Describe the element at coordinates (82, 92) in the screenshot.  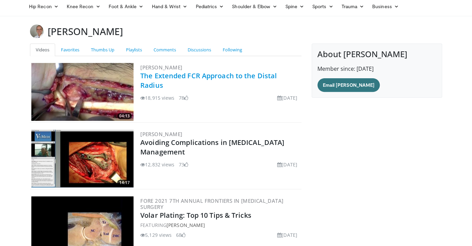
I see `a: 04:13` at that location.